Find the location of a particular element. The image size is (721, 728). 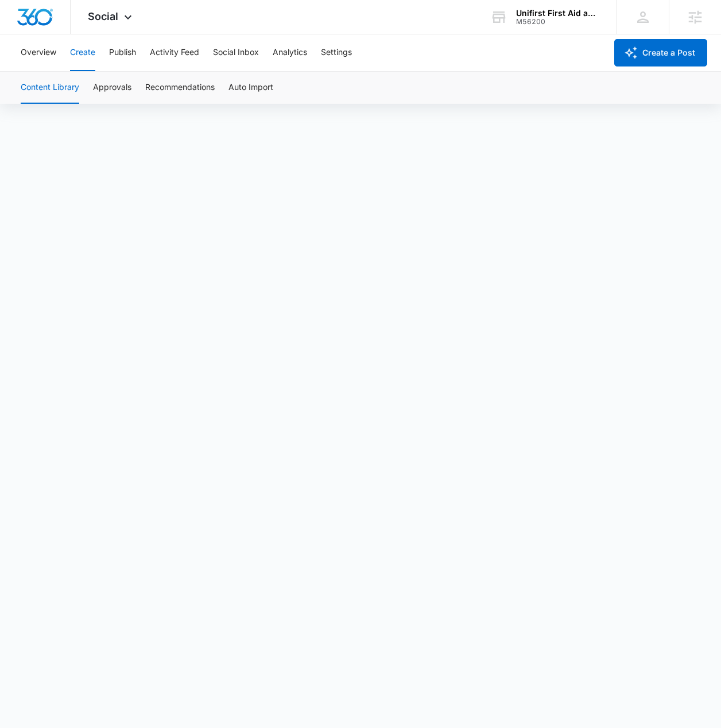

button: Publish is located at coordinates (122, 53).